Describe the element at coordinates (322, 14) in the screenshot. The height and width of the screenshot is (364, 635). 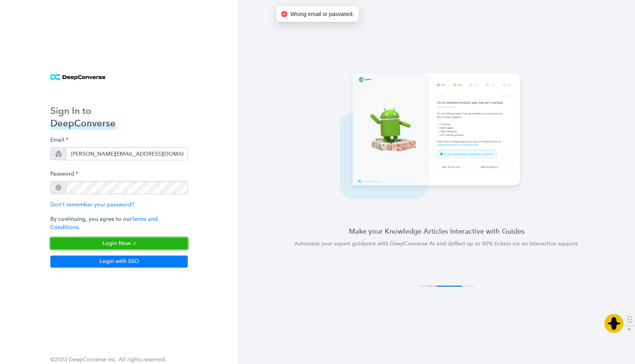
I see `span: Wrong email or password.` at that location.